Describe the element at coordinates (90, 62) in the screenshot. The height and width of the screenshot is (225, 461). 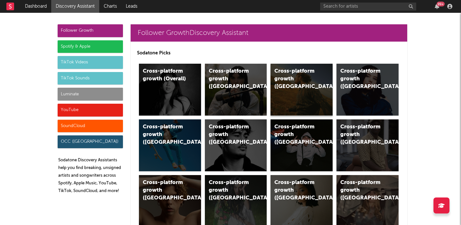
I see `div: TikTok Videos` at that location.